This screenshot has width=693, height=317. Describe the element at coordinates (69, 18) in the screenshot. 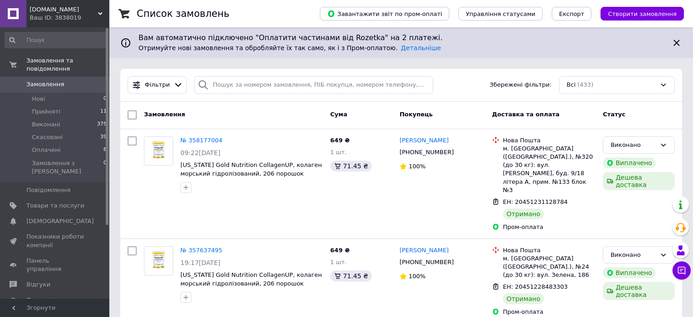

I see `div: Ваш ID: 3838019` at that location.